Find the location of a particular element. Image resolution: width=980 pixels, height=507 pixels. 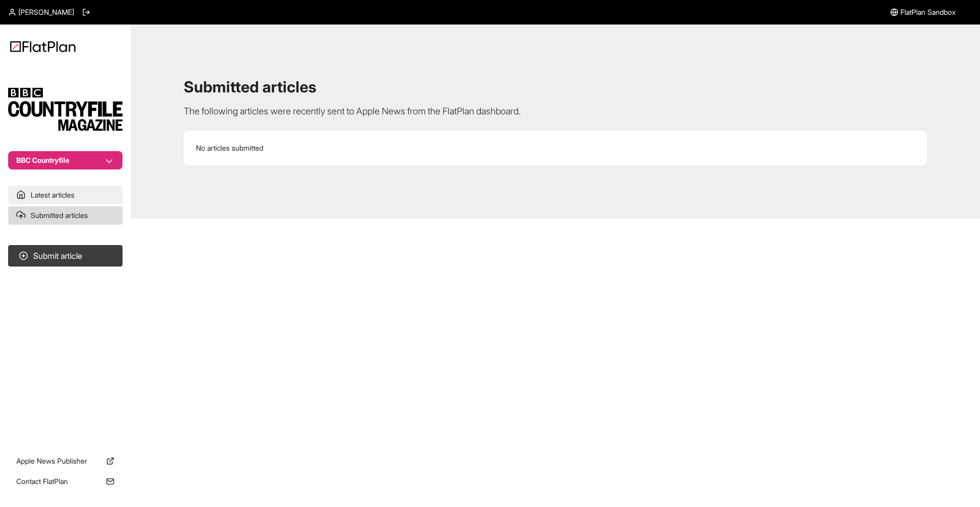

img: Publication Logo is located at coordinates (65, 109).